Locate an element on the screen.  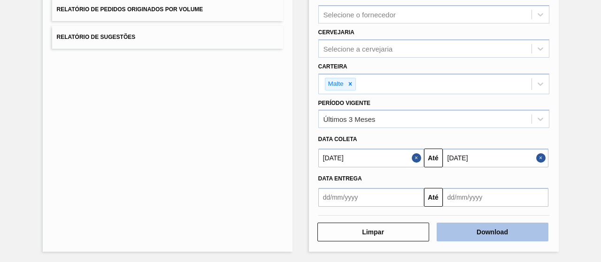
span: Data coleta is located at coordinates (337, 139).